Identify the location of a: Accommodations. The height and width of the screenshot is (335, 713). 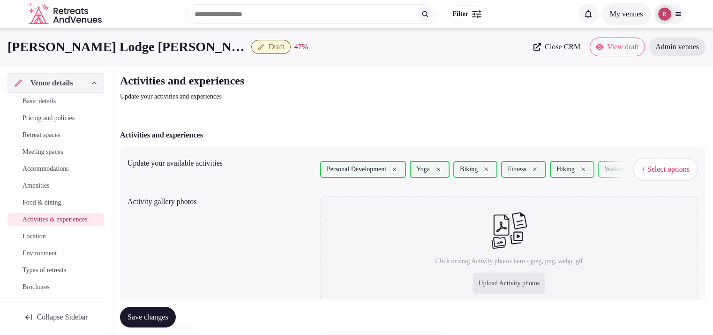
(56, 169).